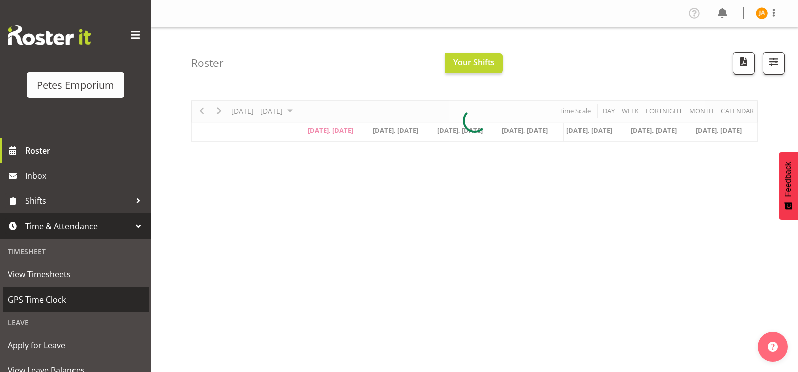 This screenshot has width=798, height=372. What do you see at coordinates (75, 251) in the screenshot?
I see `div: Timesheet` at bounding box center [75, 251].